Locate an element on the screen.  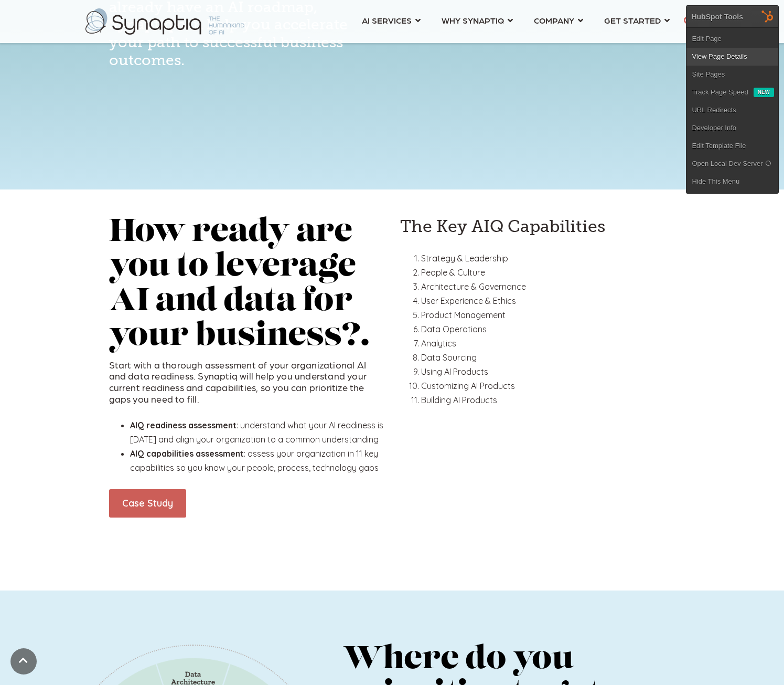
a: View Page Details is located at coordinates (732, 57).